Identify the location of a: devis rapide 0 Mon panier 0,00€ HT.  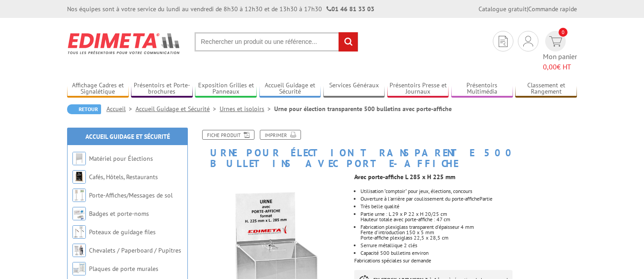
(560, 51).